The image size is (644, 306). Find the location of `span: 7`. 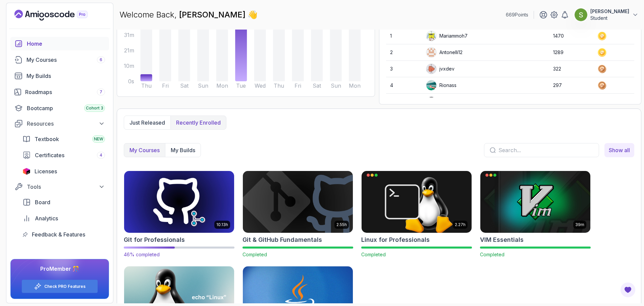

span: 7 is located at coordinates (101, 92).